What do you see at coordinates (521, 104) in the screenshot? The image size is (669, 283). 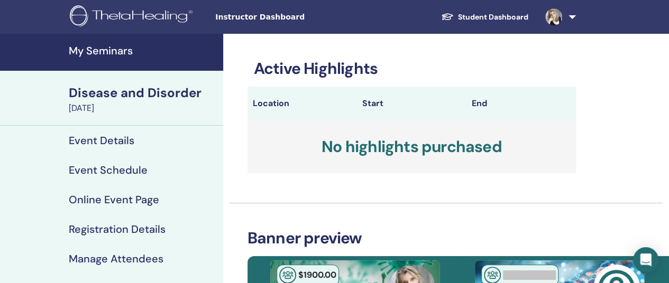 I see `th: End` at bounding box center [521, 104].